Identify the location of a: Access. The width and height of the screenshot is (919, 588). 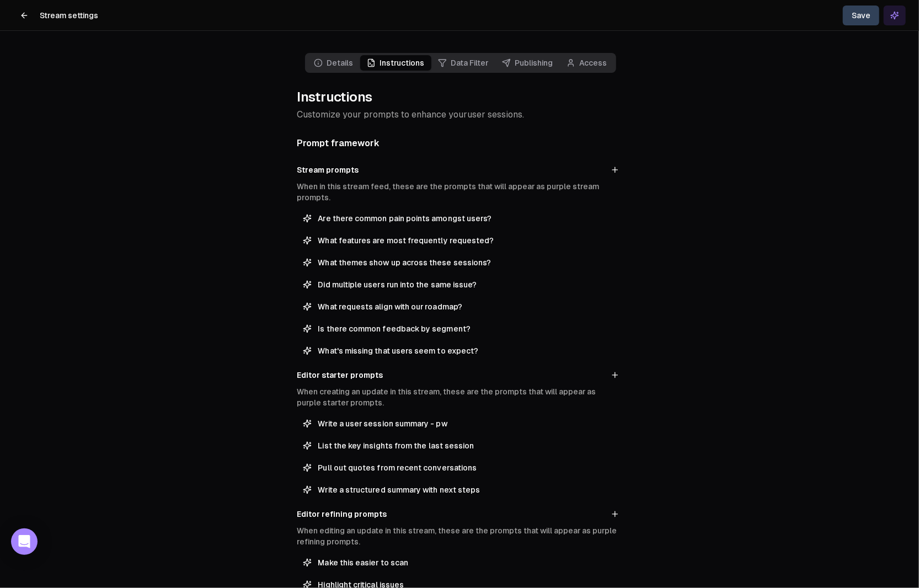
(587, 63).